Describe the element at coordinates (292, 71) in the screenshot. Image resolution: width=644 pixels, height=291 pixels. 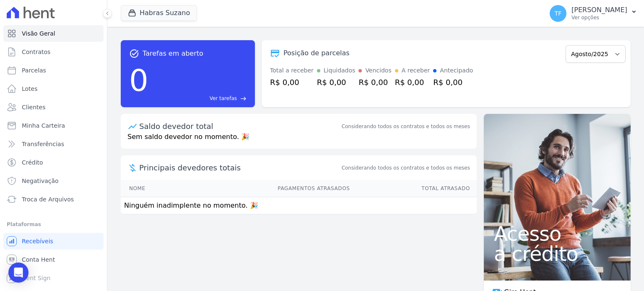
I see `div: Total a receber` at that location.